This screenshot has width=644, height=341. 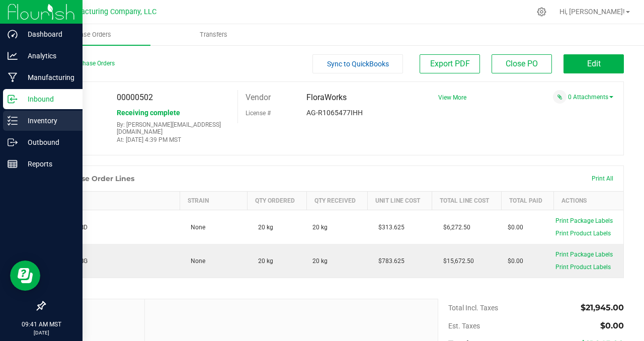 I want to click on th: Unit Line Cost, so click(x=399, y=201).